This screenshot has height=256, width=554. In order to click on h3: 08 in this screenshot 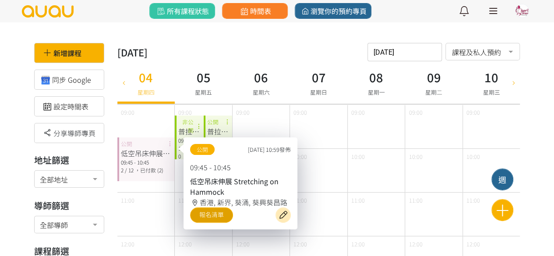, I will do `click(376, 77)`.